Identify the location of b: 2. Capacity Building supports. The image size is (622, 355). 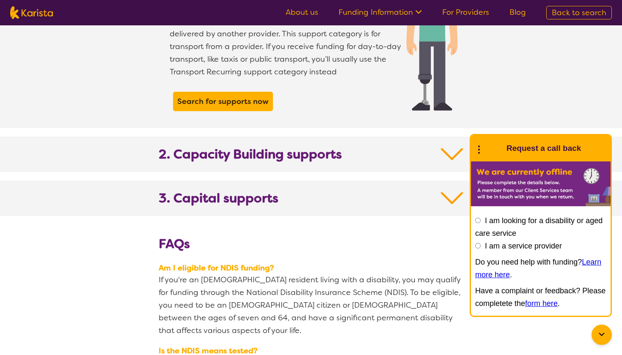
(250, 154).